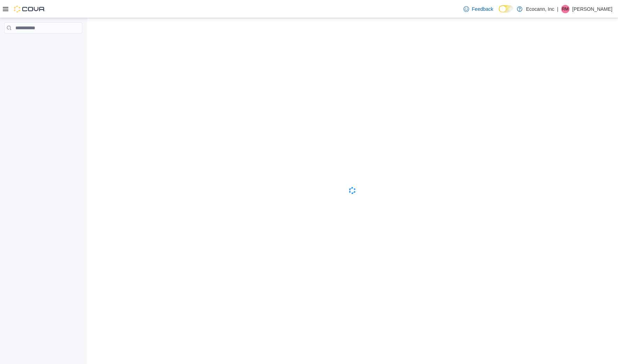  What do you see at coordinates (565, 9) in the screenshot?
I see `div: Ray Markland` at bounding box center [565, 9].